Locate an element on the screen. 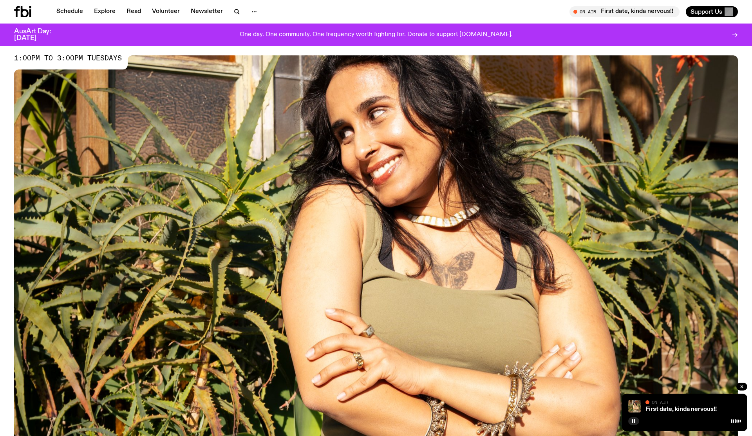  a: Read is located at coordinates (134, 12).